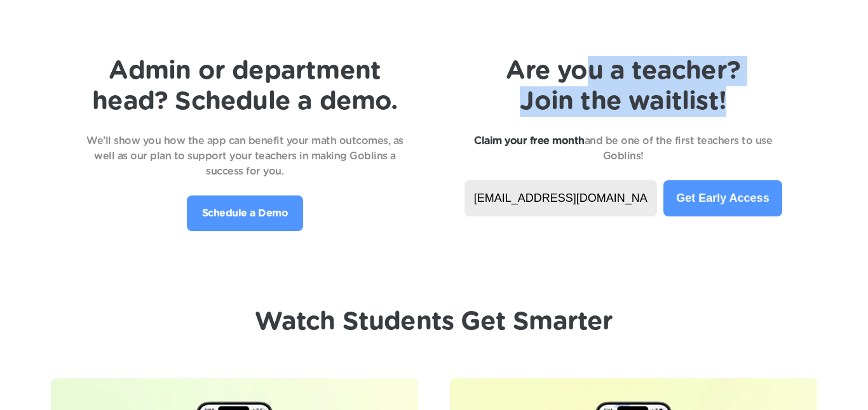 The width and height of the screenshot is (868, 410). Describe the element at coordinates (244, 87) in the screenshot. I see `h1: Admin or department head? Schedule a demo.` at that location.